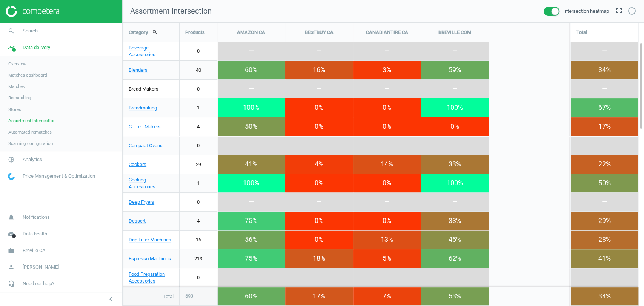 This screenshot has width=644, height=306. What do you see at coordinates (36, 217) in the screenshot?
I see `span: Notifications` at bounding box center [36, 217].